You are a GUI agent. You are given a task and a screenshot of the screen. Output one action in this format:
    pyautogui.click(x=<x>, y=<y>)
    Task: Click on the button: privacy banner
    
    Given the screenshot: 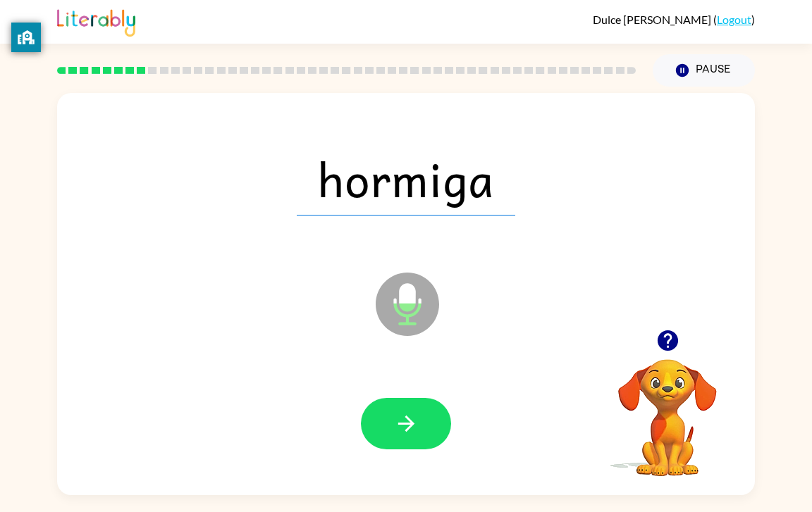 What is the action you would take?
    pyautogui.click(x=26, y=37)
    